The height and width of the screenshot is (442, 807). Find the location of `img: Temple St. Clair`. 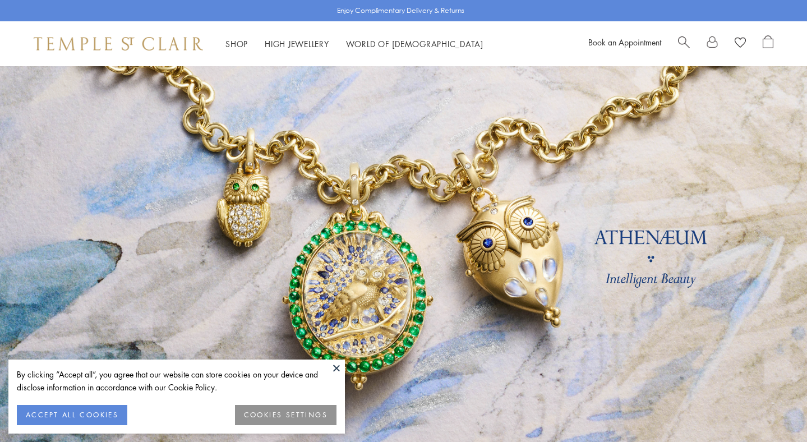

img: Temple St. Clair is located at coordinates (118, 44).